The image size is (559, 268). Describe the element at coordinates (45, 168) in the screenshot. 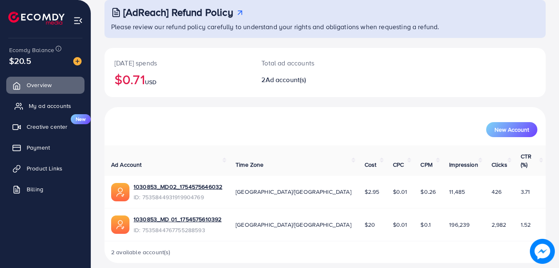

I see `span: Product Links` at that location.